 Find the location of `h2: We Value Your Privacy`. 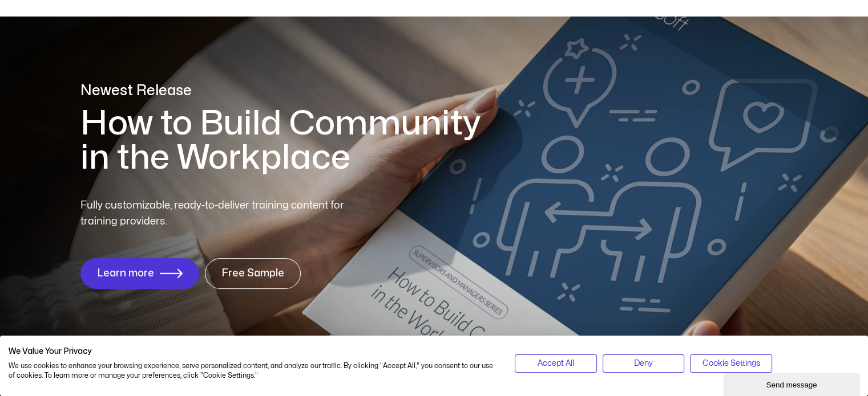

h2: We Value Your Privacy is located at coordinates (252, 352).